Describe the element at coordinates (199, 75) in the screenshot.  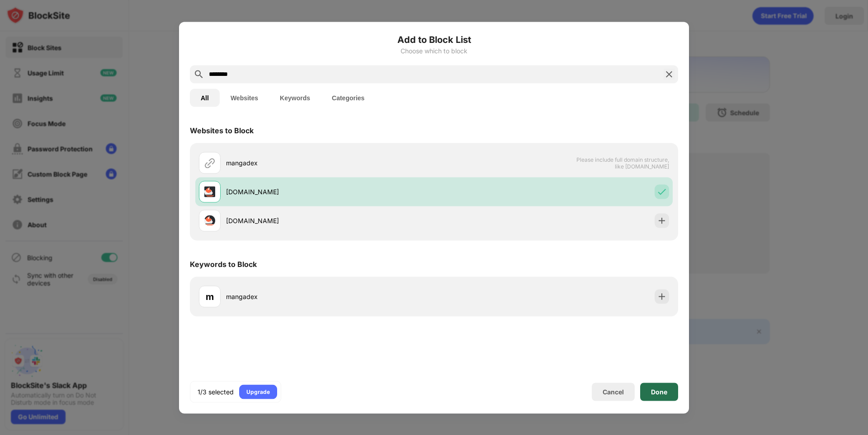
I see `img: search.svg` at that location.